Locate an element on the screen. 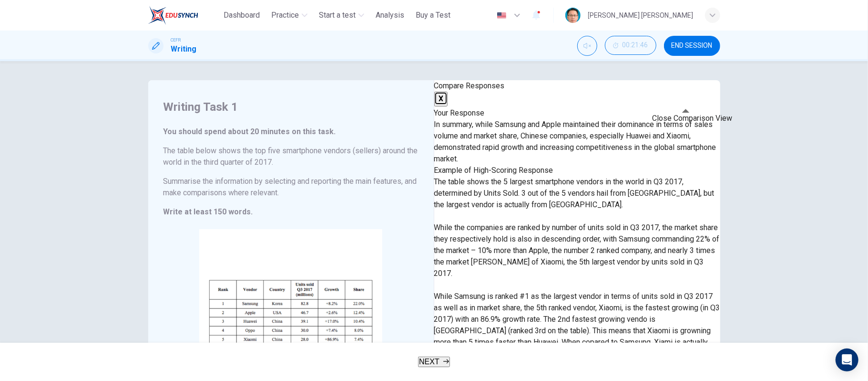 The image size is (868, 381). a: Analysis is located at coordinates (390, 15).